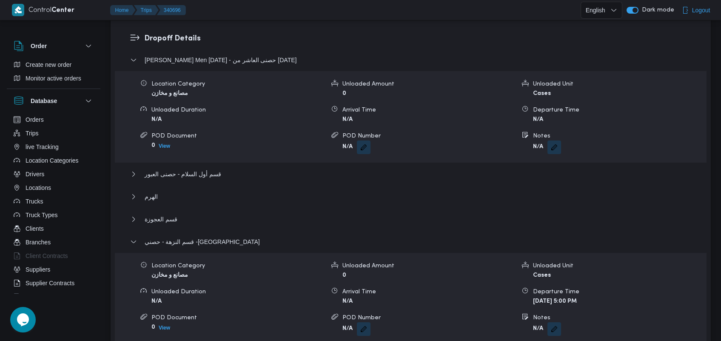 This screenshot has width=721, height=341. What do you see at coordinates (54, 120) in the screenshot?
I see `button: Orders` at bounding box center [54, 120].